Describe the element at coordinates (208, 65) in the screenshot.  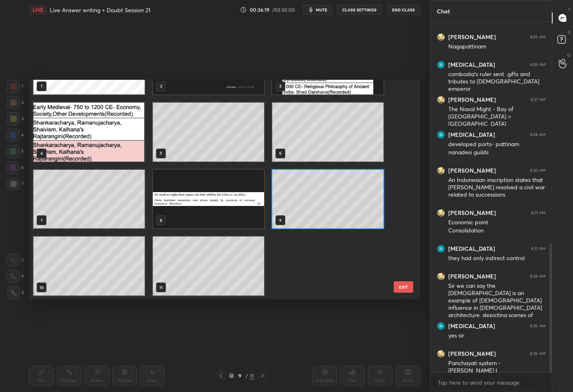
I see `img: 69bdfce0-a25c-11f0-844c-7eb7dd3ebf57.jpg` at that location.